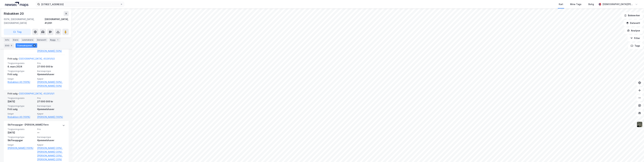 The height and width of the screenshot is (162, 644). Describe the element at coordinates (639, 124) in the screenshot. I see `img: 9k=` at that location.